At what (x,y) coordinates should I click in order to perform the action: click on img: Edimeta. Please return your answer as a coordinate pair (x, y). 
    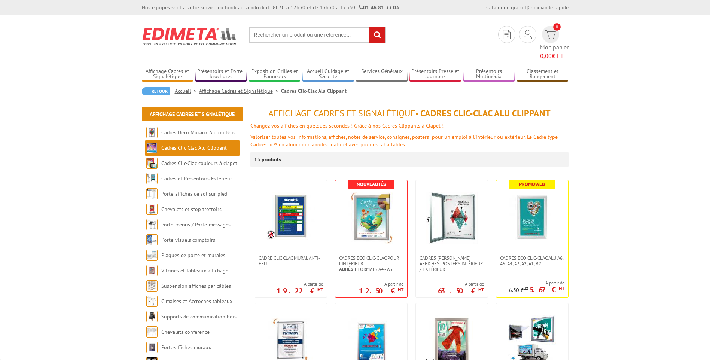
    Looking at the image, I should click on (189, 36).